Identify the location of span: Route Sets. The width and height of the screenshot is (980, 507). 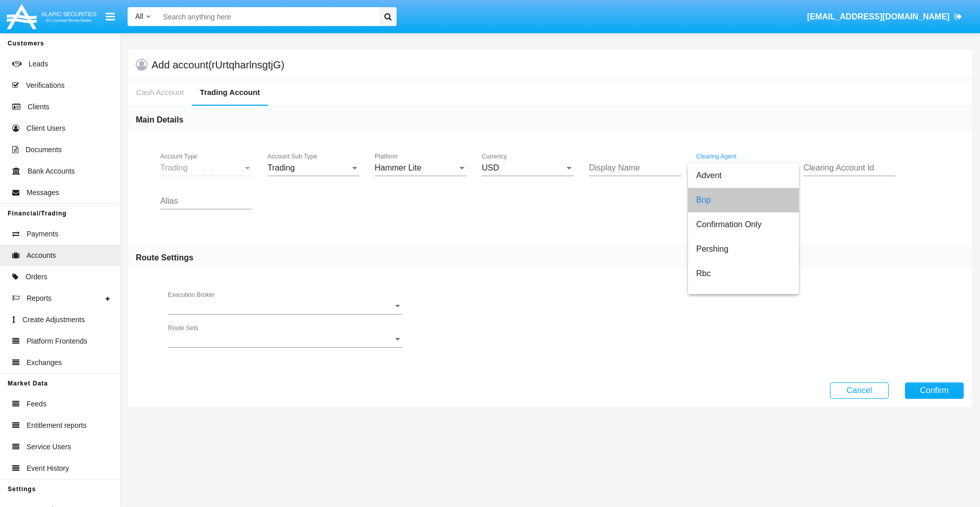
(280, 340).